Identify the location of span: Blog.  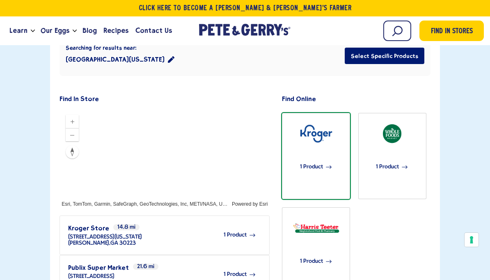
(89, 30).